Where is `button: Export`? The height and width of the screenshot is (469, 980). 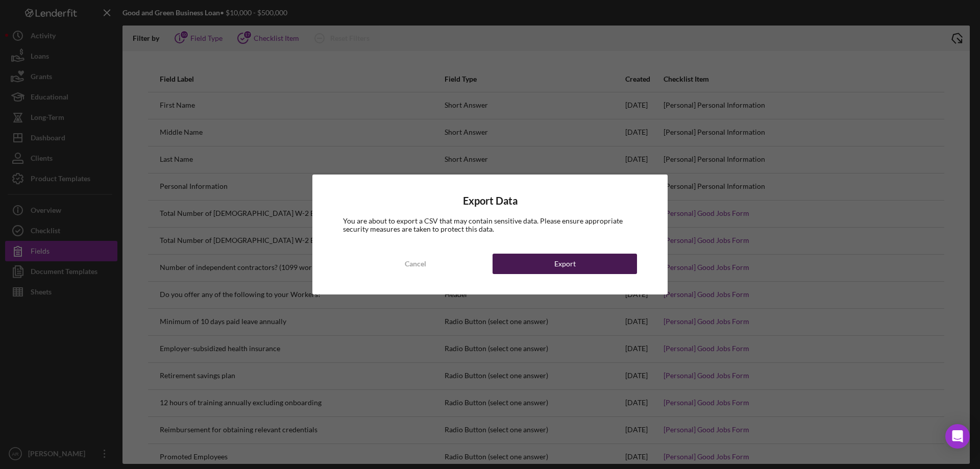 button: Export is located at coordinates (564, 264).